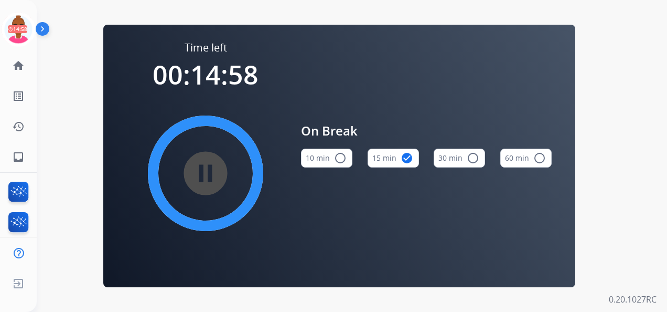 Image resolution: width=667 pixels, height=312 pixels. I want to click on mat-icon: home, so click(18, 66).